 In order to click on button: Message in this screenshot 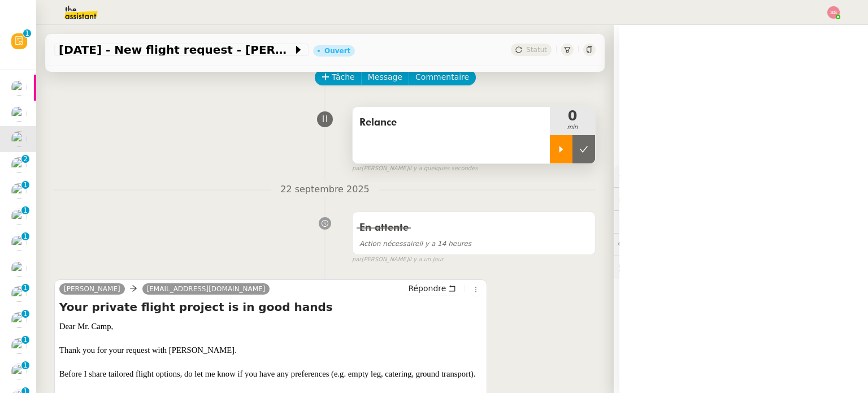, I will do `click(385, 77)`.